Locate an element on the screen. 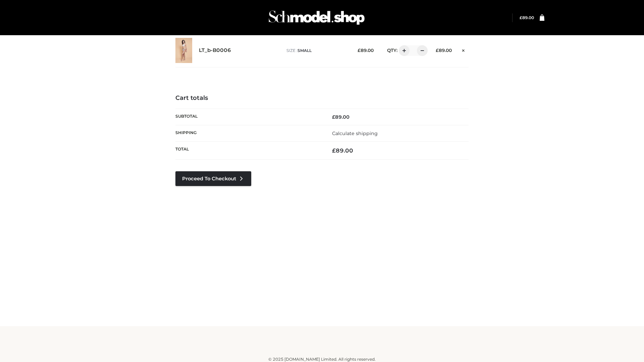 The height and width of the screenshot is (362, 644). a: Remove this item is located at coordinates (464, 50).